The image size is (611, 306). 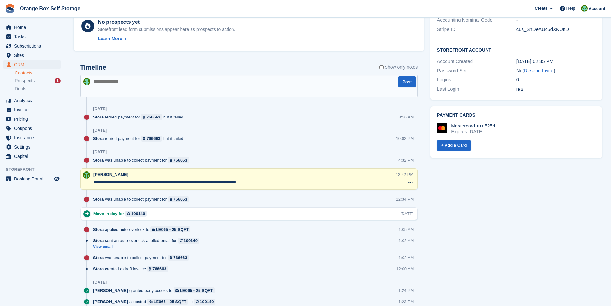 I want to click on a: Contacts, so click(x=38, y=73).